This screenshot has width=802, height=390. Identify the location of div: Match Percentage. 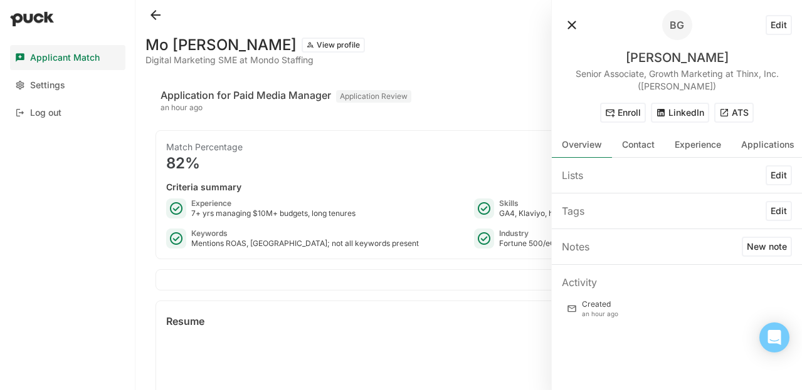
(468, 147).